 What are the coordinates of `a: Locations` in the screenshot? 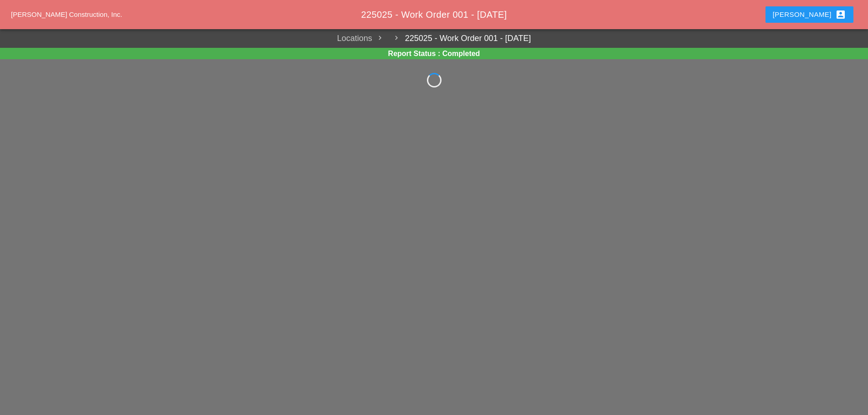 It's located at (355, 38).